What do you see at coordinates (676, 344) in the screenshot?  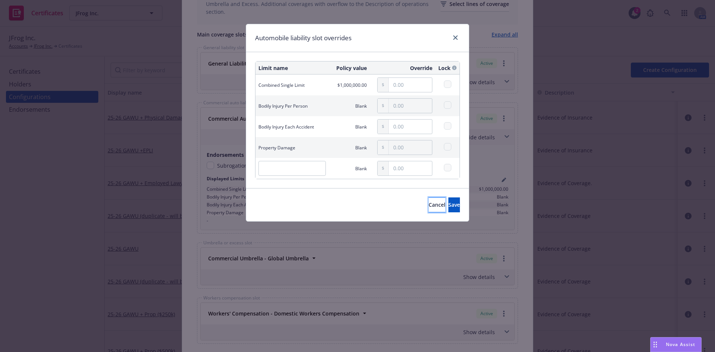 I see `button: Nova Assist` at bounding box center [676, 344].